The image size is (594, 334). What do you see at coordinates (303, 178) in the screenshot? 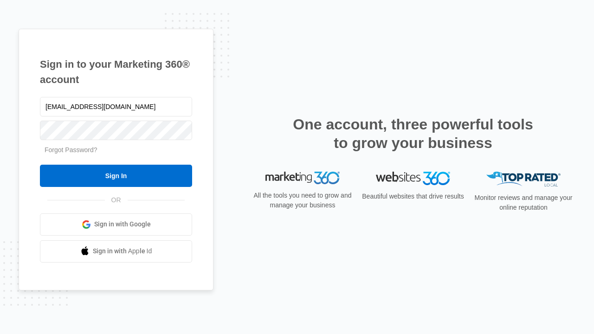
I see `img: Marketing 360` at bounding box center [303, 178].